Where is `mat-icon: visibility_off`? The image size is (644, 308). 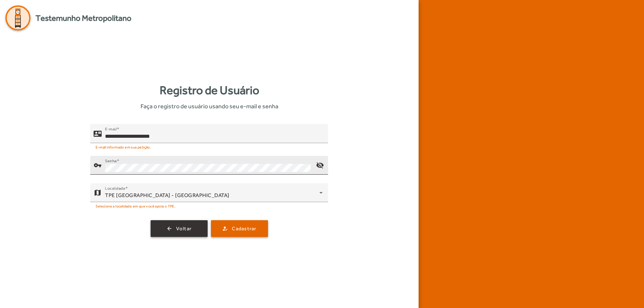
mat-icon: visibility_off is located at coordinates (320, 165).